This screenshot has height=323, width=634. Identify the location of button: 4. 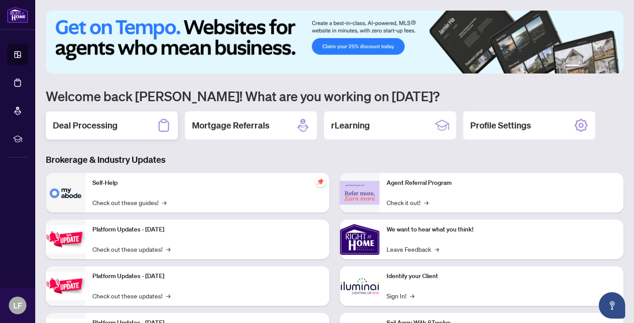
(599, 66).